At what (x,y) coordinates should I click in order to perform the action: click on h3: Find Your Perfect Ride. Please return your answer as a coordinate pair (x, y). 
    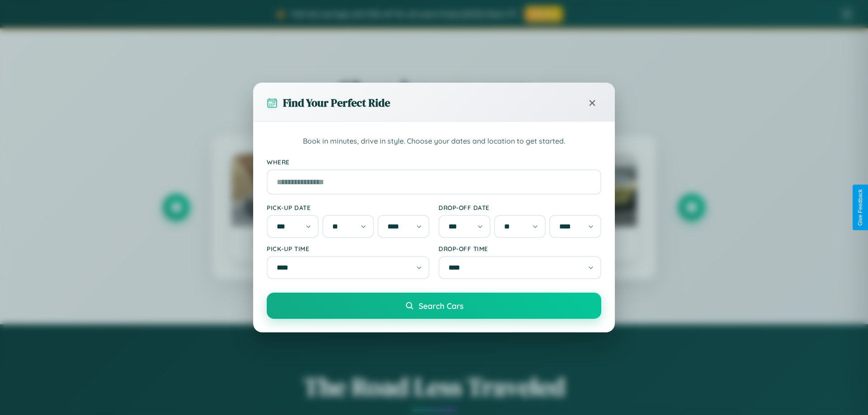
    Looking at the image, I should click on (336, 102).